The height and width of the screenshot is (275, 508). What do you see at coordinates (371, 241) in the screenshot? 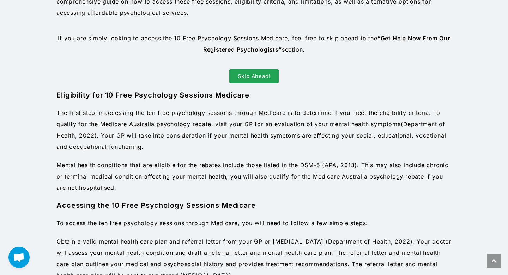
I see `span: Department of Health, 2022)` at bounding box center [371, 241].